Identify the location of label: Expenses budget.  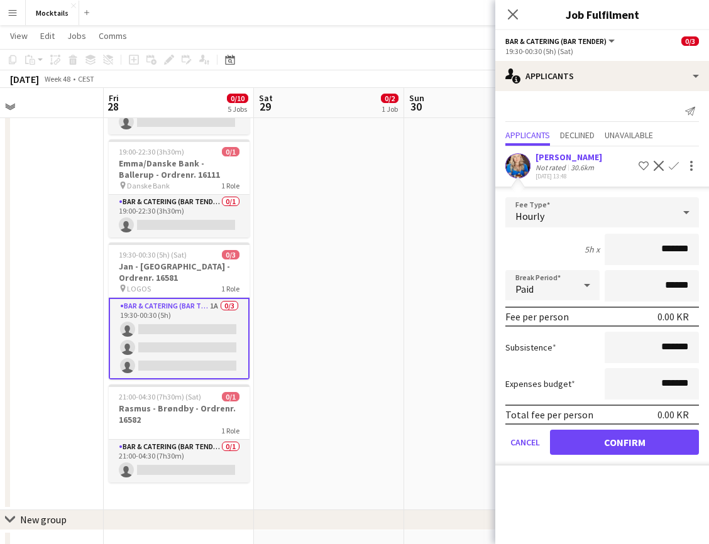
(540, 384).